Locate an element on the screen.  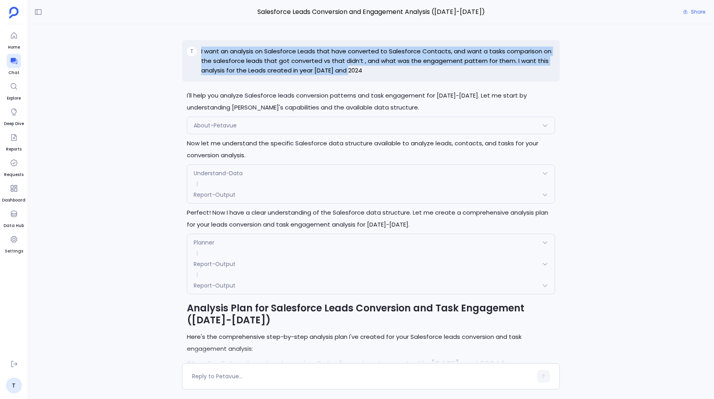
span: Share is located at coordinates (698, 12).